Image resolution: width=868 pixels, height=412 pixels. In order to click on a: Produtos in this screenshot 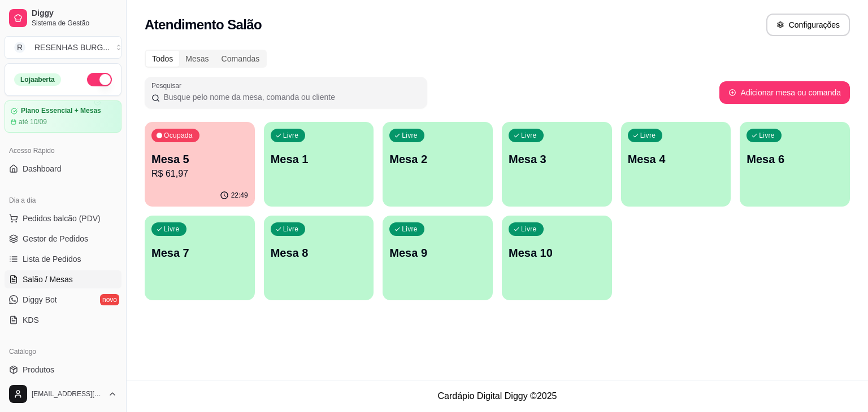, I will do `click(62, 370)`.